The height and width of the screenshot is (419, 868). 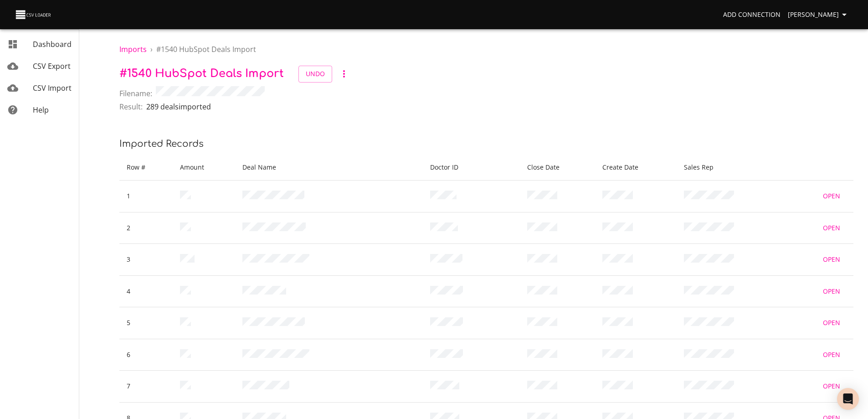 I want to click on p: 289 deals imported, so click(x=179, y=107).